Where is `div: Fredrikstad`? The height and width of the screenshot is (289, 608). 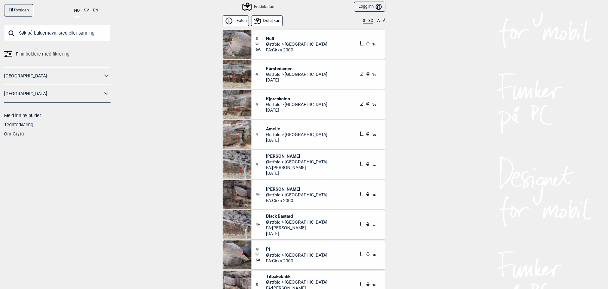 div: Fredrikstad is located at coordinates (259, 7).